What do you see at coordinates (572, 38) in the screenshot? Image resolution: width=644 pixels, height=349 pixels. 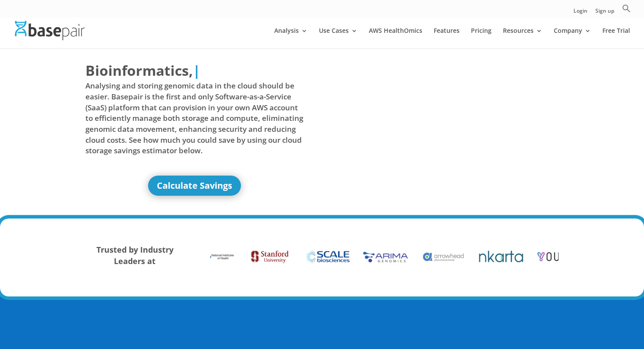 I see `a: Company` at bounding box center [572, 38].